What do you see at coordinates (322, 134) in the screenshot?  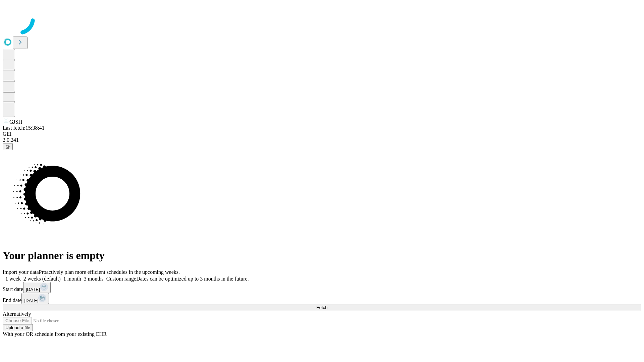 I see `div: GEI` at bounding box center [322, 134].